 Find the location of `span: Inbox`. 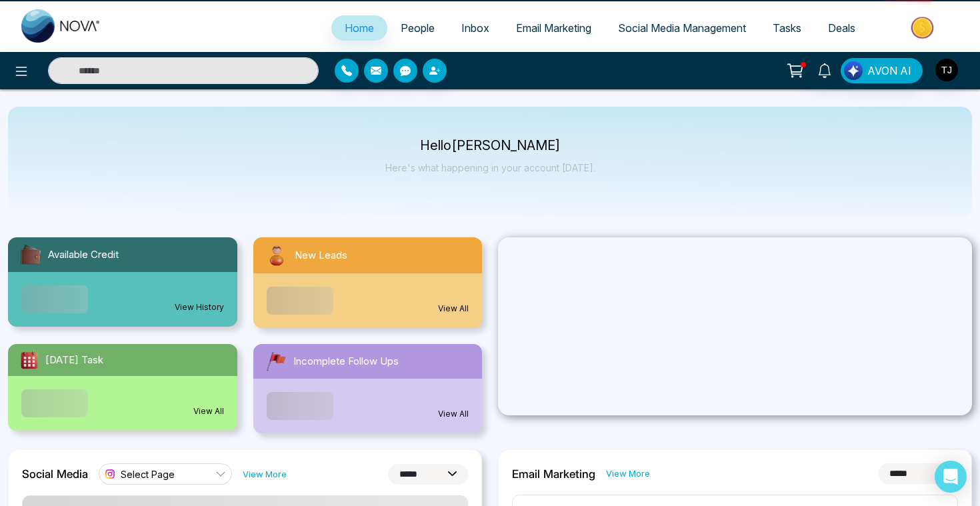

span: Inbox is located at coordinates (475, 28).